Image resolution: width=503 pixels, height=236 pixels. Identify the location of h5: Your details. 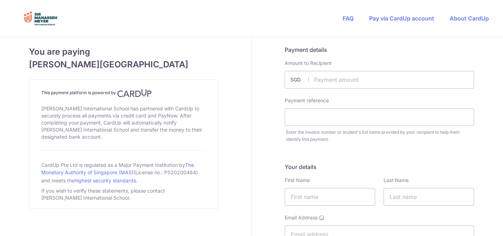
(379, 167).